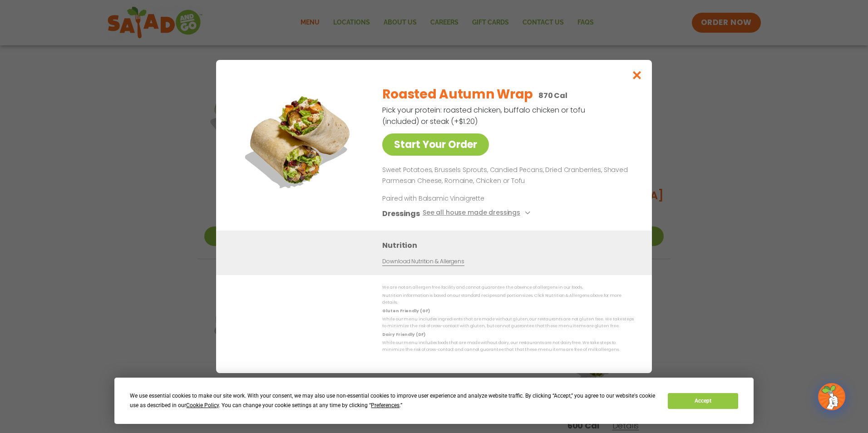 The height and width of the screenshot is (433, 868). Describe the element at coordinates (401, 214) in the screenshot. I see `h3: Dressings` at that location.